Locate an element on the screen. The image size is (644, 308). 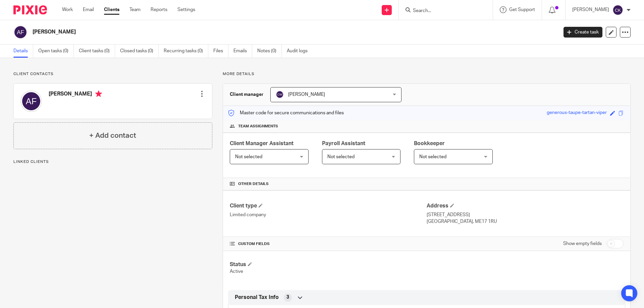
i: Primary is located at coordinates (98, 94).